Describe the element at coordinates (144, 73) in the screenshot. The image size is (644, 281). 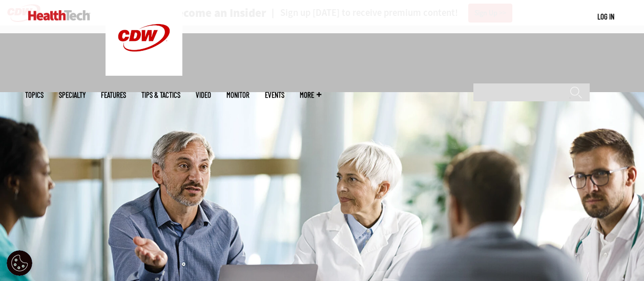
I see `a: CDW` at that location.